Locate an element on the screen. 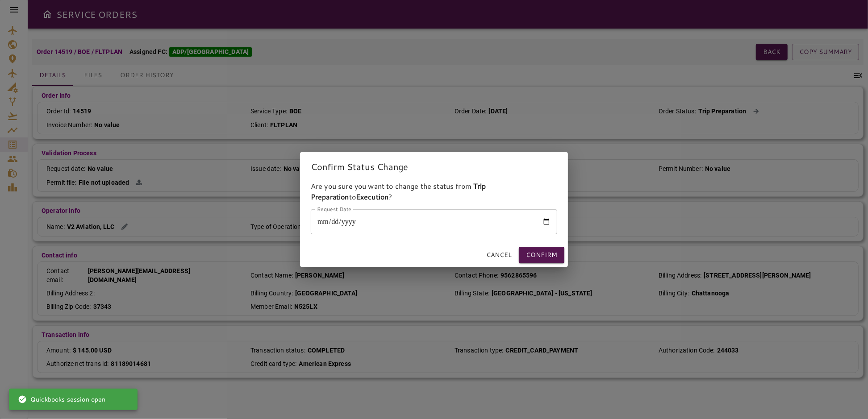 This screenshot has height=419, width=868. strong: Trip Preparation is located at coordinates (398, 191).